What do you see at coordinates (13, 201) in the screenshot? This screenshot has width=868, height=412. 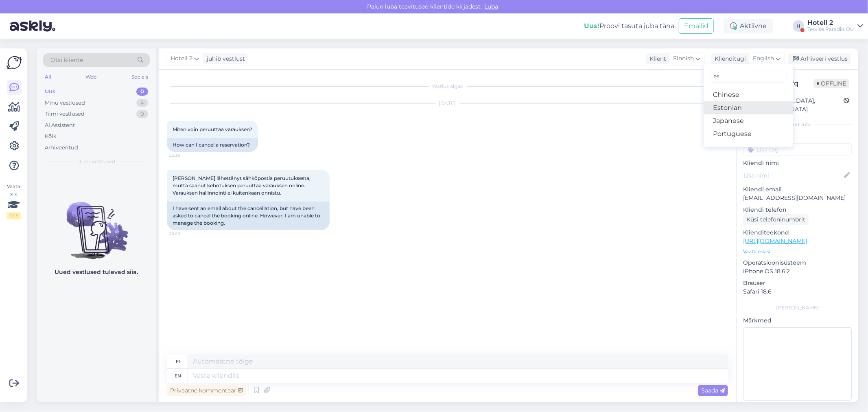 I see `div: Vaata siia` at bounding box center [13, 201].